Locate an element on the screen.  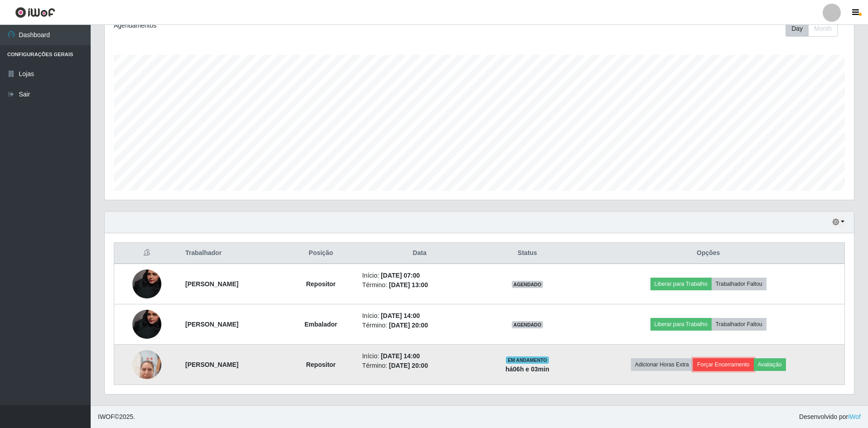
div: First group is located at coordinates (811, 29).